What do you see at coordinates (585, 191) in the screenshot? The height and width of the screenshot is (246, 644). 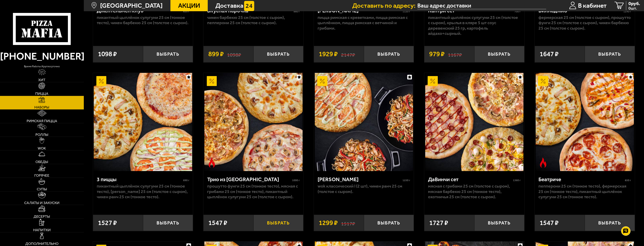 I see `p: Пепперони 25 см (тонкое тесто), Фермерская 25 см (тонкое тесто), Пикантный цыплёнок сулугуни 25 с...` at bounding box center [585, 191].